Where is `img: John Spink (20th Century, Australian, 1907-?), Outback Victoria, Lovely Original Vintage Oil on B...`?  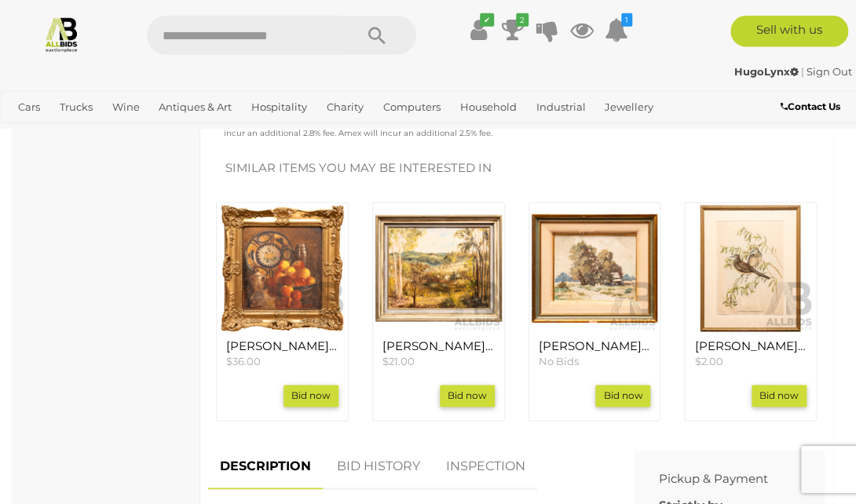
img: John Spink (20th Century, Australian, 1907-?), Outback Victoria, Lovely Original Vintage Oil on B... is located at coordinates (438, 267).